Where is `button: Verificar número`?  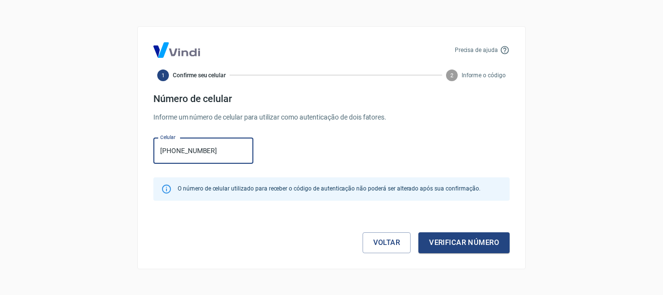 button: Verificar número is located at coordinates (464, 242).